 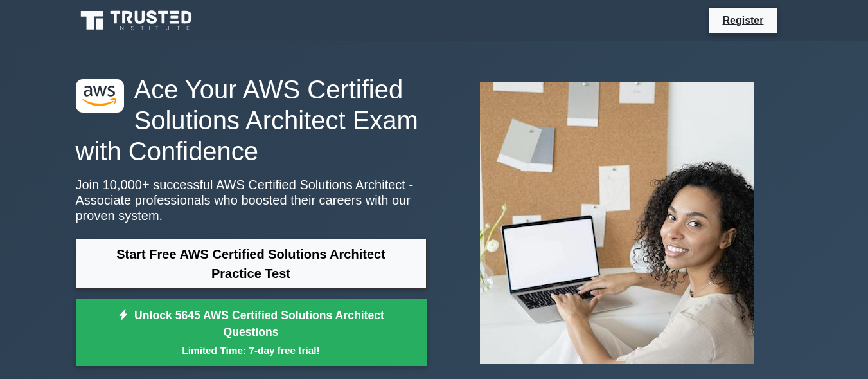 I want to click on p: Join 10,000+ successful AWS Certified Solutions Architect - Associate professionals who boosted t..., so click(x=251, y=200).